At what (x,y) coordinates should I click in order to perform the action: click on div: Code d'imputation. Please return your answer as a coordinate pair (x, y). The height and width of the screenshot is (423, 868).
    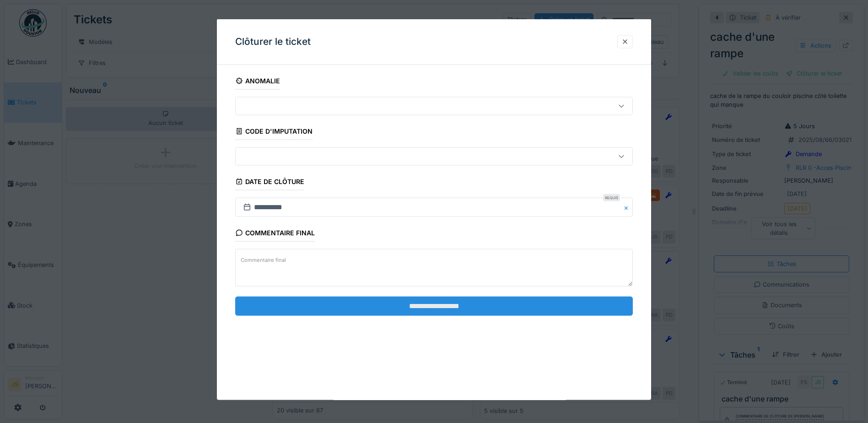
    Looking at the image, I should click on (274, 133).